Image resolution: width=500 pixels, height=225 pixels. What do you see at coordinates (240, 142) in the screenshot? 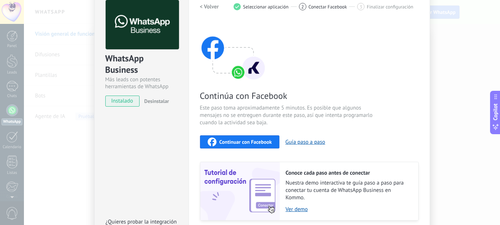
I see `button: Continuar con Facebook` at bounding box center [240, 142].